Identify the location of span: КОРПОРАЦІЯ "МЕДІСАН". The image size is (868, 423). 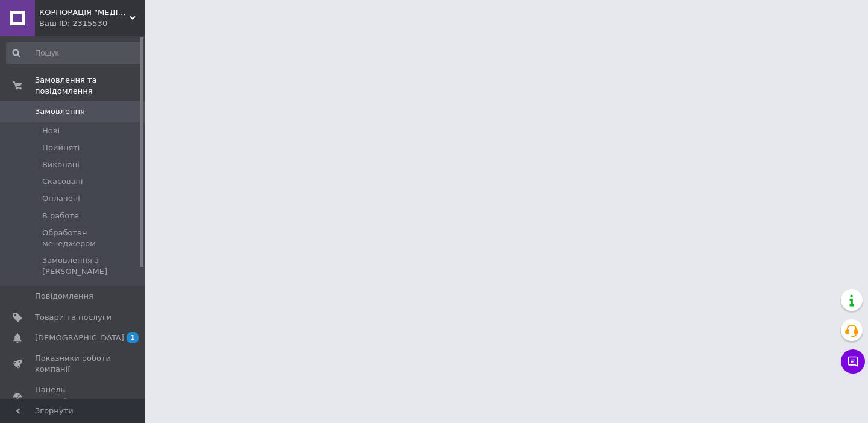
(85, 12).